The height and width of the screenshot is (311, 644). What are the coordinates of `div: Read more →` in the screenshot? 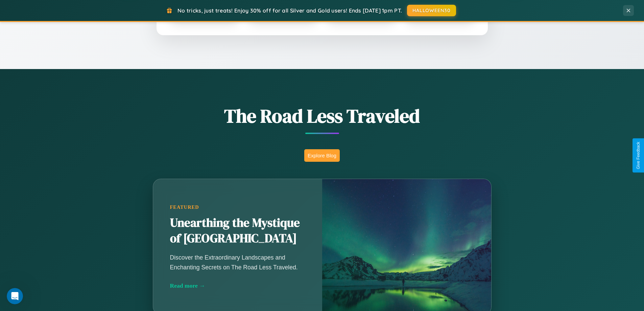 It's located at (238, 286).